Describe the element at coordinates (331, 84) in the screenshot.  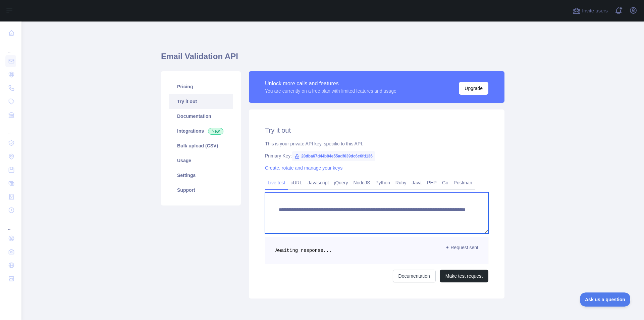
I see `div: Unlock more calls and features` at that location.